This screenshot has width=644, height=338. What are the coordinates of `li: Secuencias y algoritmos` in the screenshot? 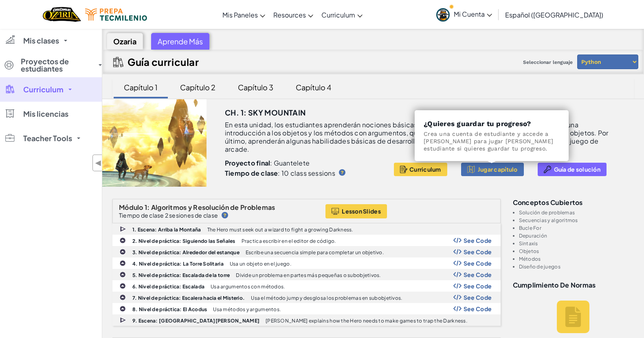 It's located at (576, 220).